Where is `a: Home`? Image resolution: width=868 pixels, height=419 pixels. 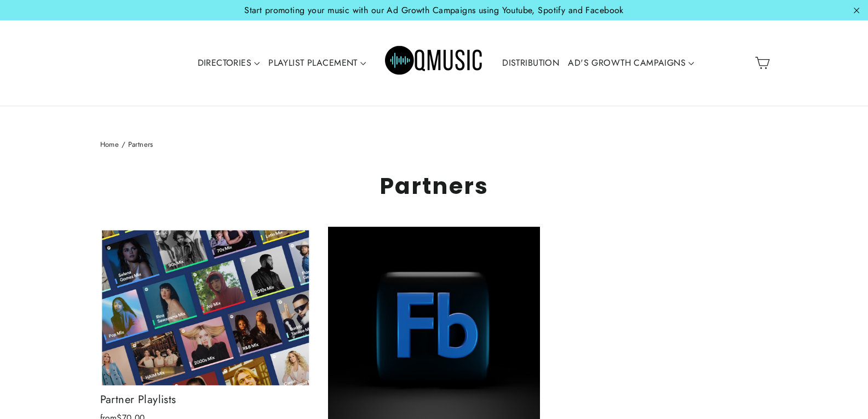 a: Home is located at coordinates (110, 144).